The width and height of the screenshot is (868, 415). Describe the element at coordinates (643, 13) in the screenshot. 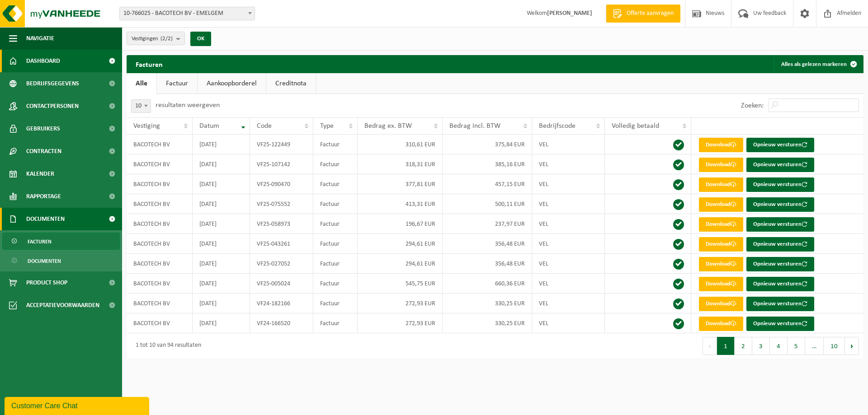

I see `a: Offerte aanvragen` at that location.